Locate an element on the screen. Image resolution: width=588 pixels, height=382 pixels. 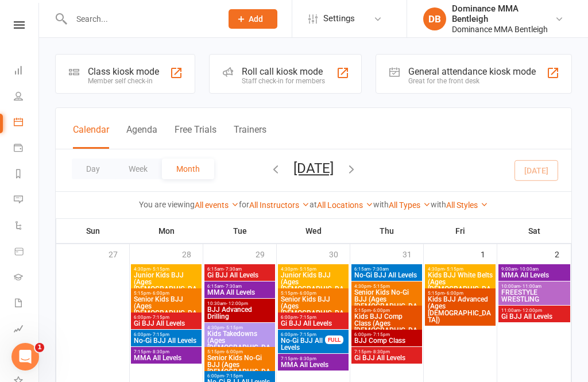
button: Week is located at coordinates (138, 169).